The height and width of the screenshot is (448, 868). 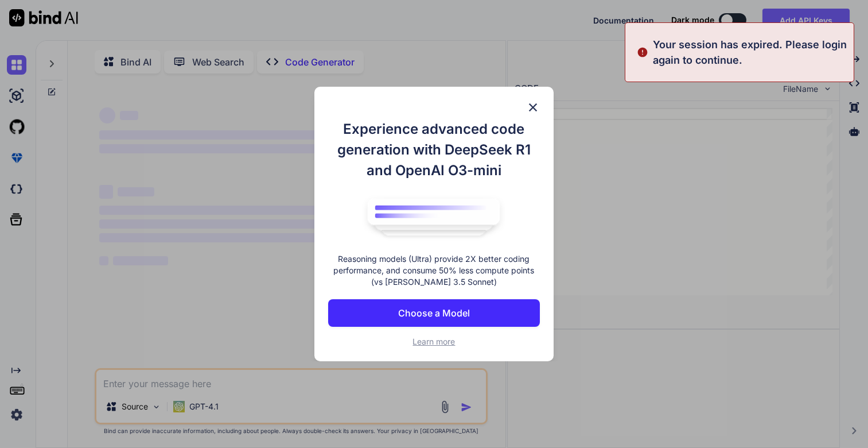 What do you see at coordinates (434, 150) in the screenshot?
I see `h1: Experience advanced code generation with DeepSeek R1 and OpenAI O3-mini` at bounding box center [434, 150].